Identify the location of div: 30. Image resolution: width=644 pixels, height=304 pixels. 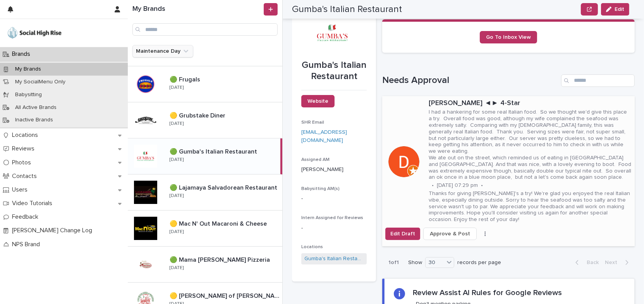
(435, 262).